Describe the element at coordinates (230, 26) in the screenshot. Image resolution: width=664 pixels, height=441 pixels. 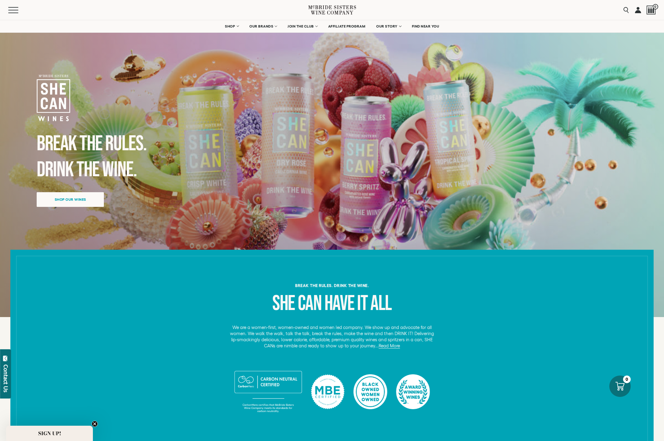
I see `span: SHOP` at that location.